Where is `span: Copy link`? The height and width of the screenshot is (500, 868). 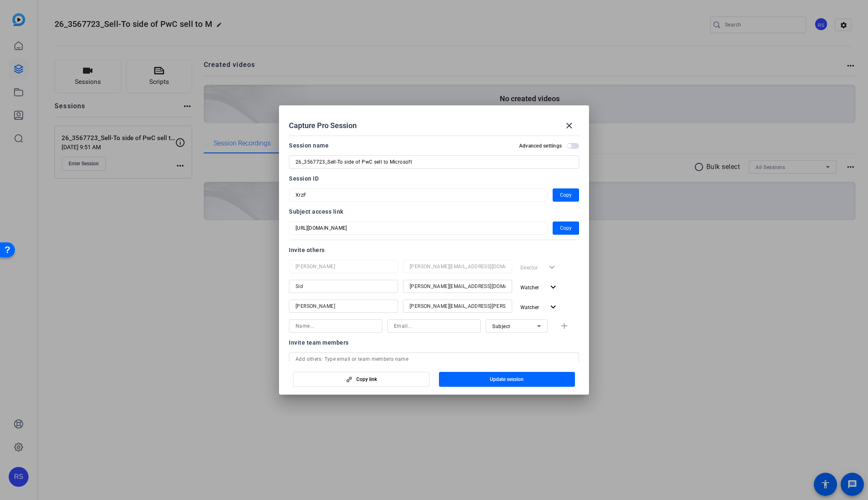
span: Copy link is located at coordinates (366, 379).